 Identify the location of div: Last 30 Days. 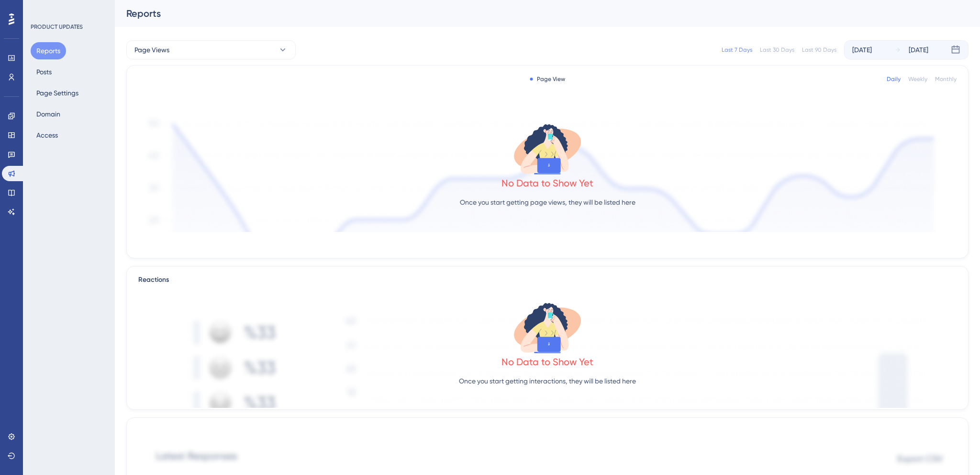
(778, 50).